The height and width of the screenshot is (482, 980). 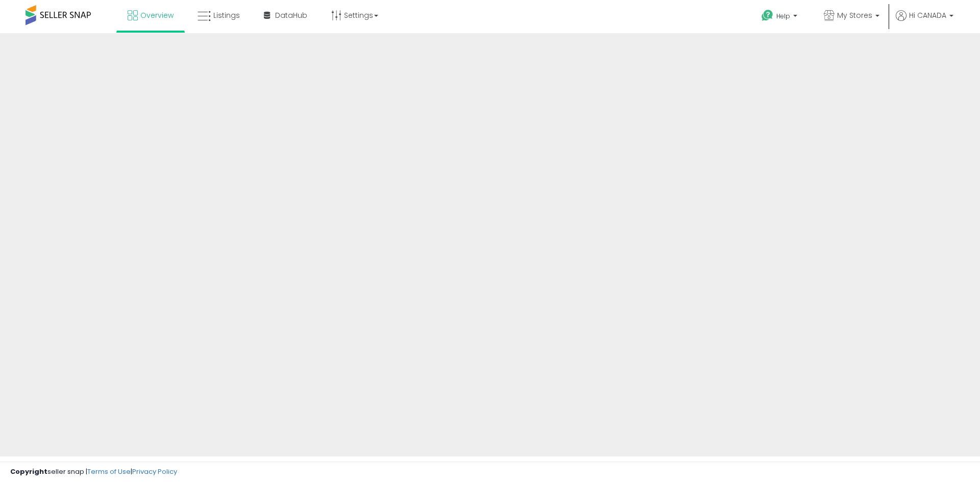 What do you see at coordinates (927, 15) in the screenshot?
I see `span: Hi CANADA` at bounding box center [927, 15].